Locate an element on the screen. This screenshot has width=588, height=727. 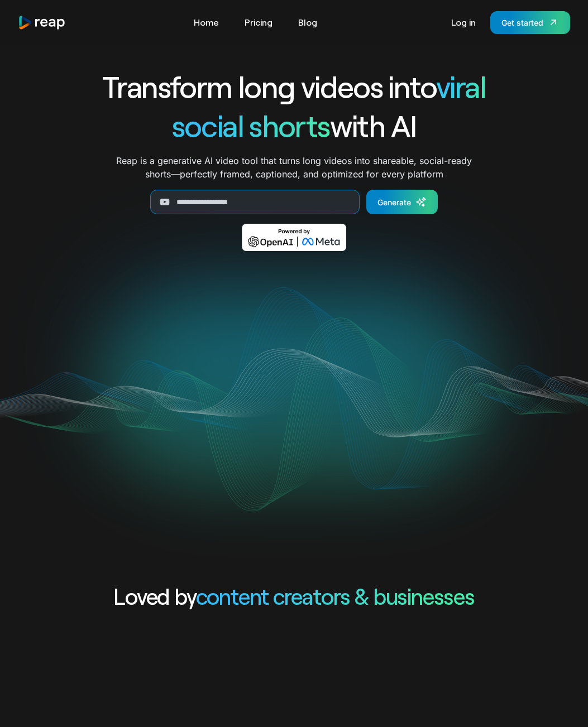
a: Pricing is located at coordinates (259, 22).